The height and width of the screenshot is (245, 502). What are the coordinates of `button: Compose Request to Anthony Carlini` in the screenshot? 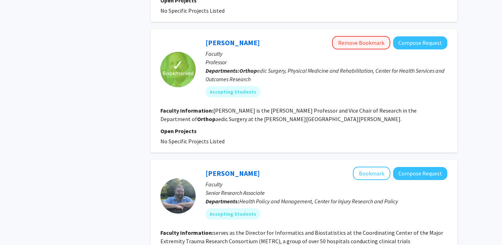 It's located at (420, 173).